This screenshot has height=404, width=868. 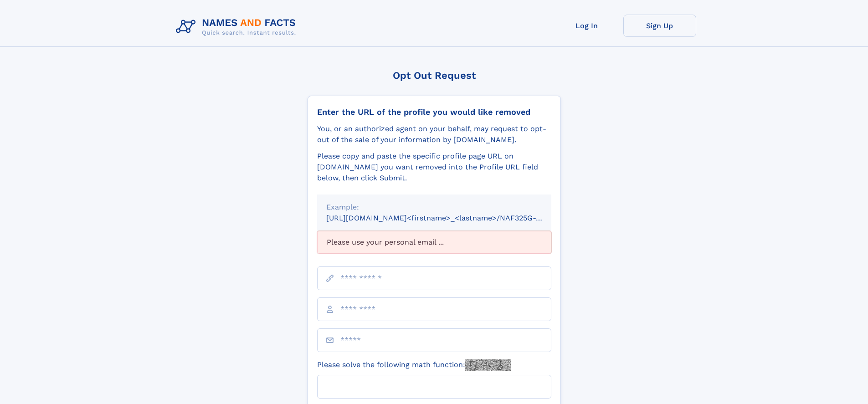 I want to click on div: You, or an authorized agent on your behalf, may request to opt-out of the sale of your informatio..., so click(x=434, y=134).